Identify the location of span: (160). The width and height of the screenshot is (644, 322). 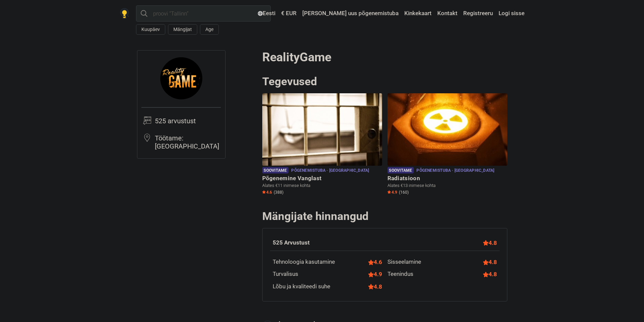
(404, 192).